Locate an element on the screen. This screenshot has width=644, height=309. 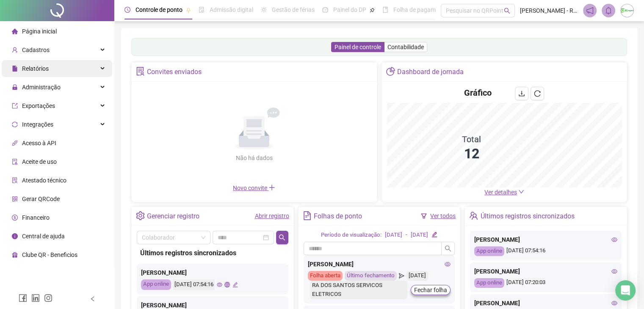
a: Abrir registro is located at coordinates (272, 216).